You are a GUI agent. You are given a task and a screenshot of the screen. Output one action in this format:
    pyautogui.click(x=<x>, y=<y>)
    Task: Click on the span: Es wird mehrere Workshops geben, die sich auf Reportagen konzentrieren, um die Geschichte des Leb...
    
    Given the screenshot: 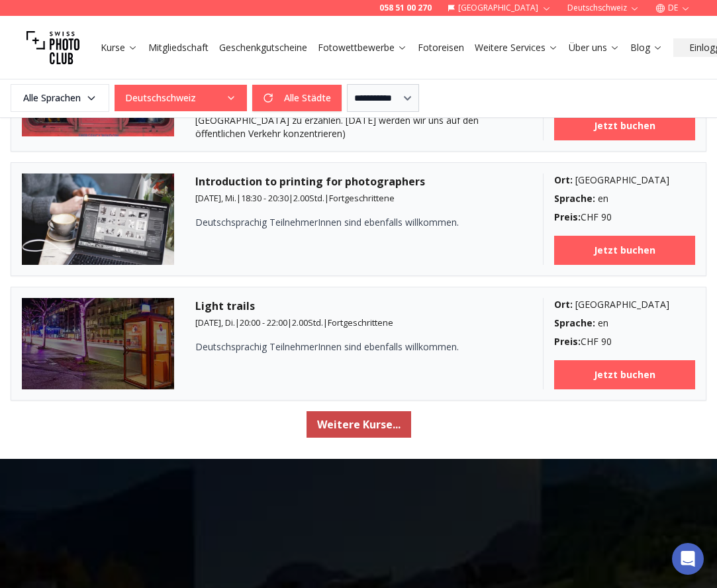 What is the action you would take?
    pyautogui.click(x=356, y=114)
    